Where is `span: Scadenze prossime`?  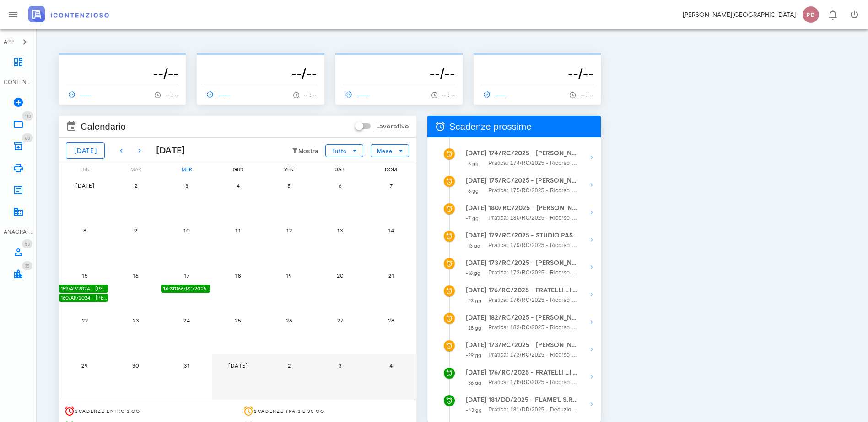
span: Scadenze prossime is located at coordinates (491, 127).